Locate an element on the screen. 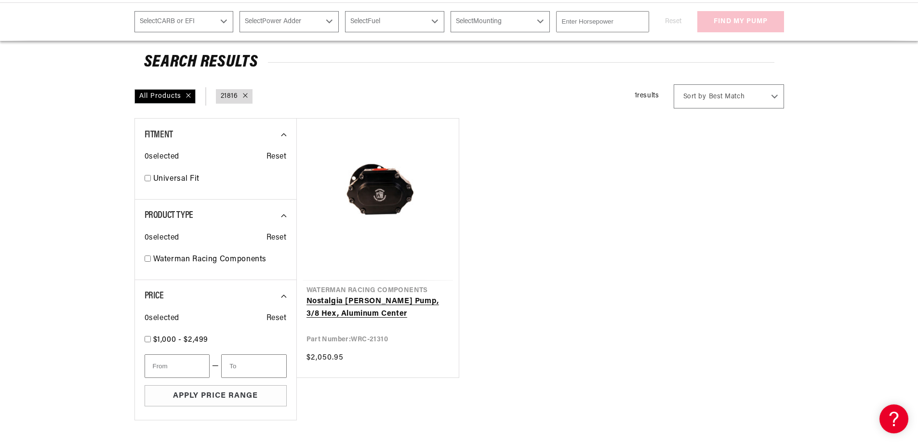 This screenshot has height=443, width=918. select: Mounting is located at coordinates (500, 22).